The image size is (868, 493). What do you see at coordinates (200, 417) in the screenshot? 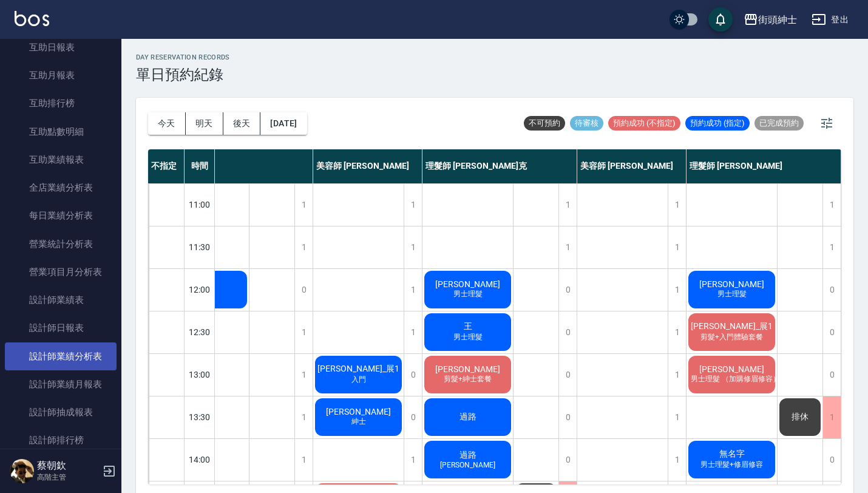
I see `div: 13:30` at bounding box center [200, 417].